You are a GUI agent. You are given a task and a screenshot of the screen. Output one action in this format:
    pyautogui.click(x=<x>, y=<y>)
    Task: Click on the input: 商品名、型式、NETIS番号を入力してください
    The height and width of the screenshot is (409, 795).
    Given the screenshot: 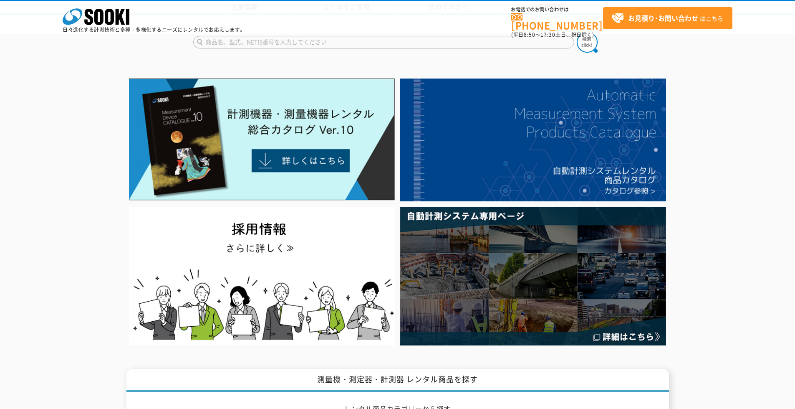 What is the action you would take?
    pyautogui.click(x=384, y=42)
    